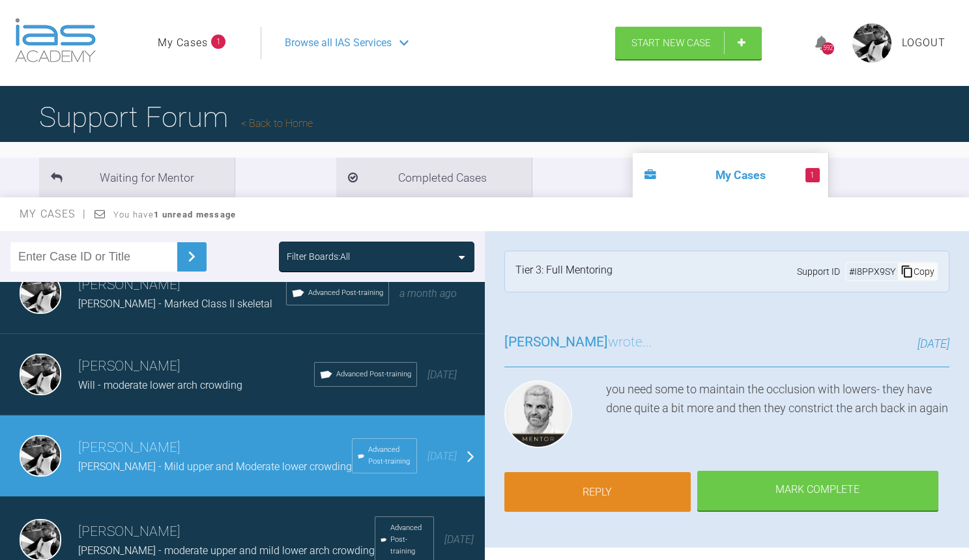  Describe the element at coordinates (872, 271) in the screenshot. I see `div: # I8PPX9SY` at that location.